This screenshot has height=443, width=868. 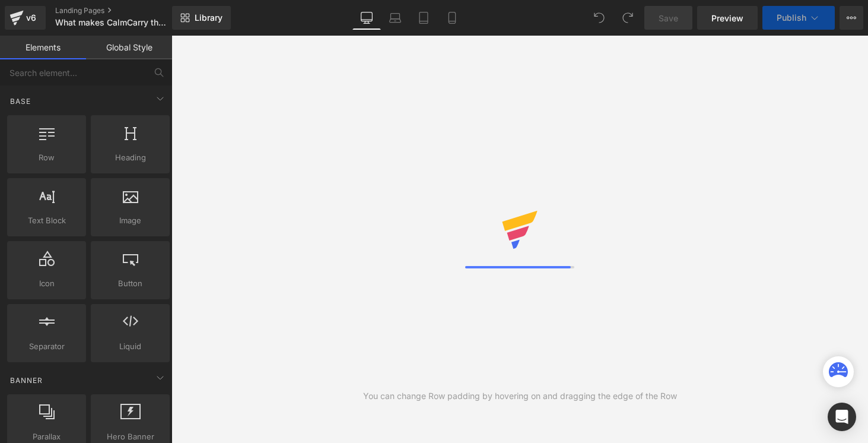 I want to click on a: v6, so click(x=24, y=18).